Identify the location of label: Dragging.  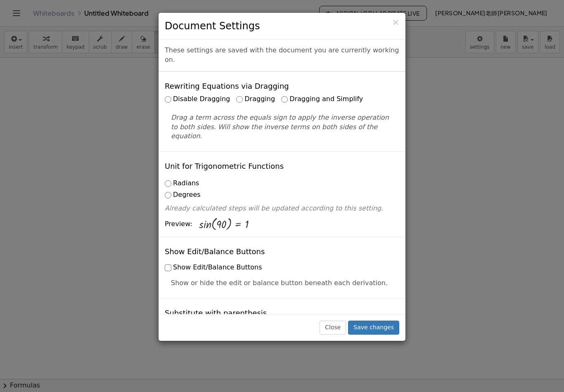
(256, 99).